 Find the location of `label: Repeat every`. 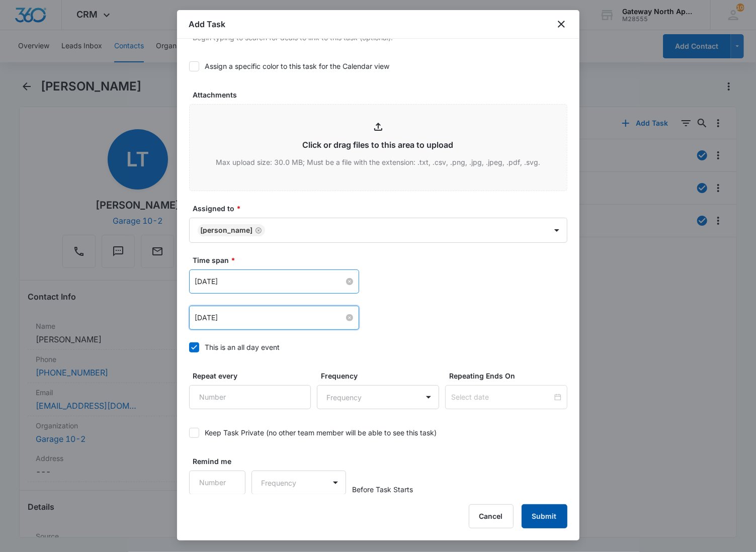

label: Repeat every is located at coordinates (254, 376).